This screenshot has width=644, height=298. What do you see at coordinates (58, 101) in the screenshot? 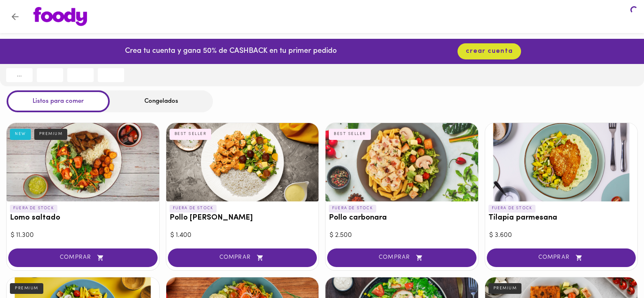
I see `div: Listos para comer` at bounding box center [58, 101].